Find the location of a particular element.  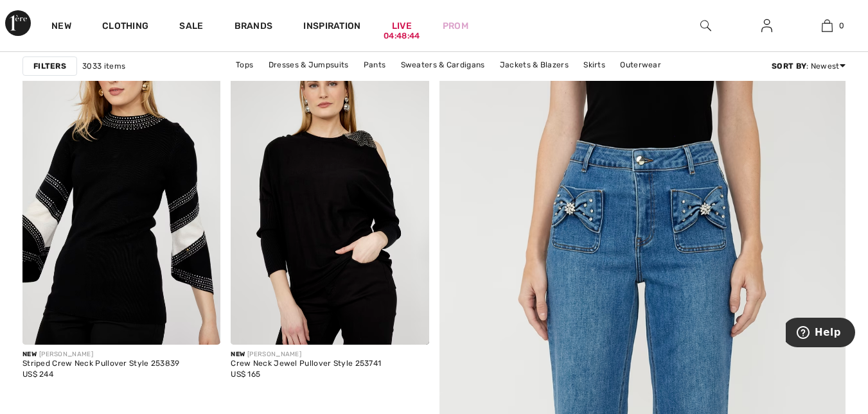

span: Inspiration is located at coordinates (332, 27).